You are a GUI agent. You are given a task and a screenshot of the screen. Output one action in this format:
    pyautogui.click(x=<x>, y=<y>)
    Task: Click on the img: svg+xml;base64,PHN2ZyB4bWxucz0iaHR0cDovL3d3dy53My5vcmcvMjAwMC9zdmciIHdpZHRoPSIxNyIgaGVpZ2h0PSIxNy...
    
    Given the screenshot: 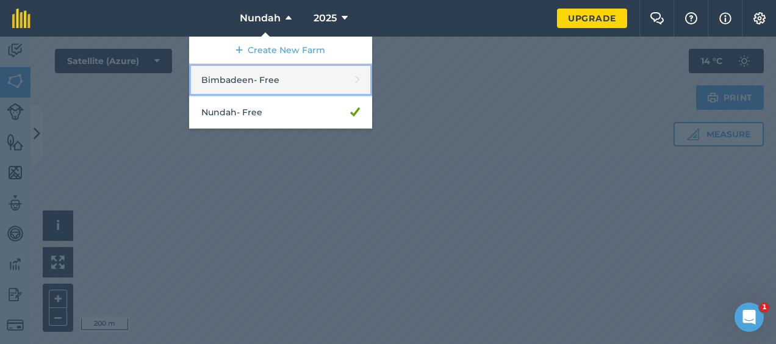 What is the action you would take?
    pyautogui.click(x=726, y=18)
    